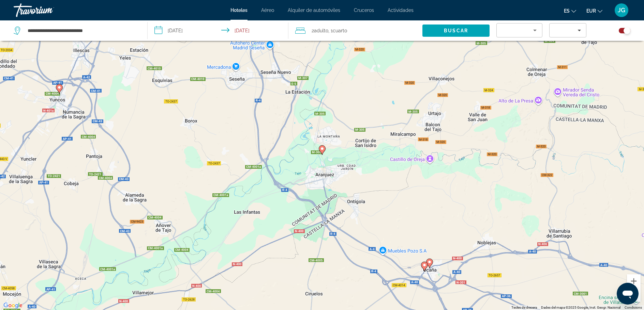 This screenshot has width=644, height=310. I want to click on button: Select check in and out date, so click(218, 31).